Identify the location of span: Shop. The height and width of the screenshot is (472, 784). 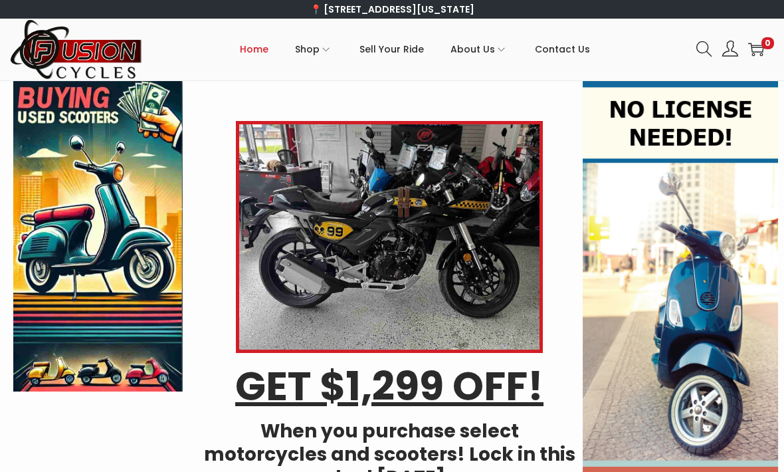
(307, 49).